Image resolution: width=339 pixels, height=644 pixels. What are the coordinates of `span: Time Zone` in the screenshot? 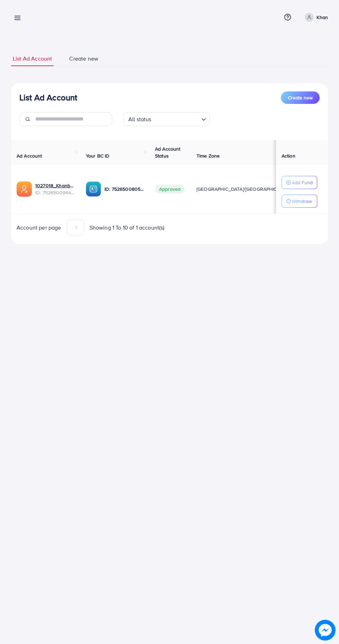 It's located at (208, 156).